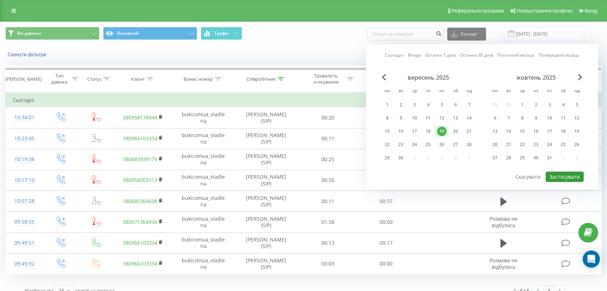 The image size is (607, 291). Describe the element at coordinates (469, 132) in the screenshot. I see `div: 21` at that location.